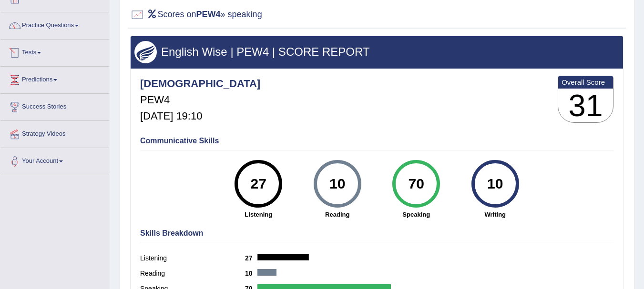 Image resolution: width=644 pixels, height=289 pixels. What do you see at coordinates (200, 100) in the screenshot?
I see `h5: PEW4` at bounding box center [200, 100].